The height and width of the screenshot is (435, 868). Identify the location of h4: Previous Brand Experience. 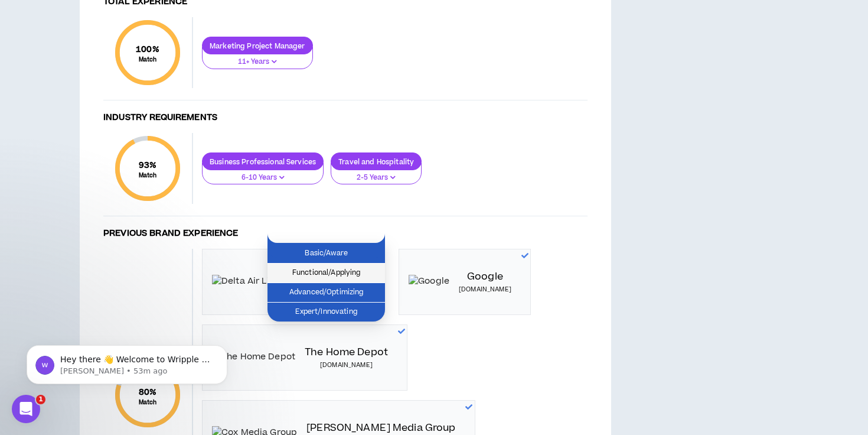
(345, 234).